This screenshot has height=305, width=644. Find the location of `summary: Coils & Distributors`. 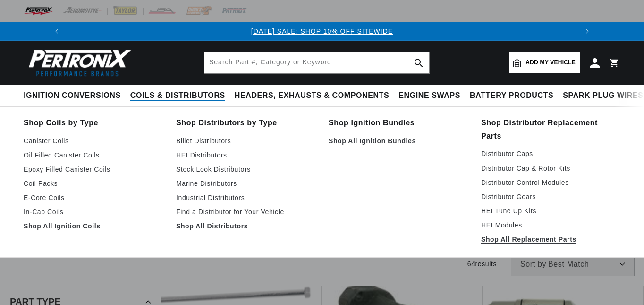

summary: Coils & Distributors is located at coordinates (178, 95).